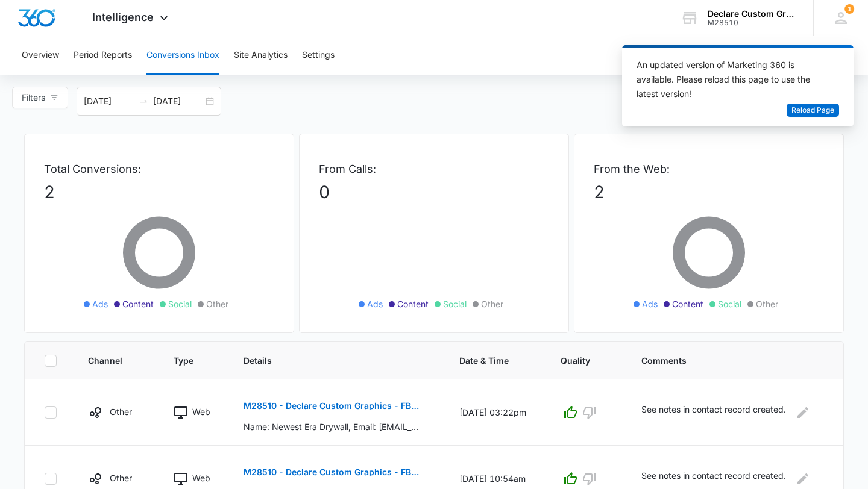  I want to click on div: notifications count, so click(849, 9).